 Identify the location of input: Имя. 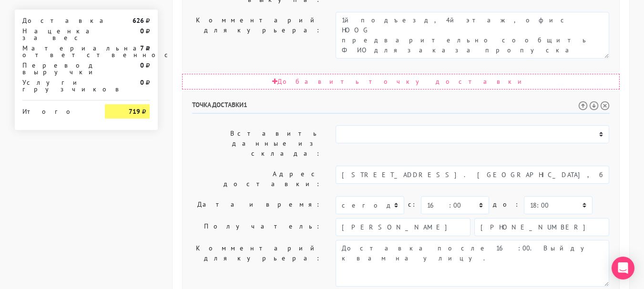
(402, 227).